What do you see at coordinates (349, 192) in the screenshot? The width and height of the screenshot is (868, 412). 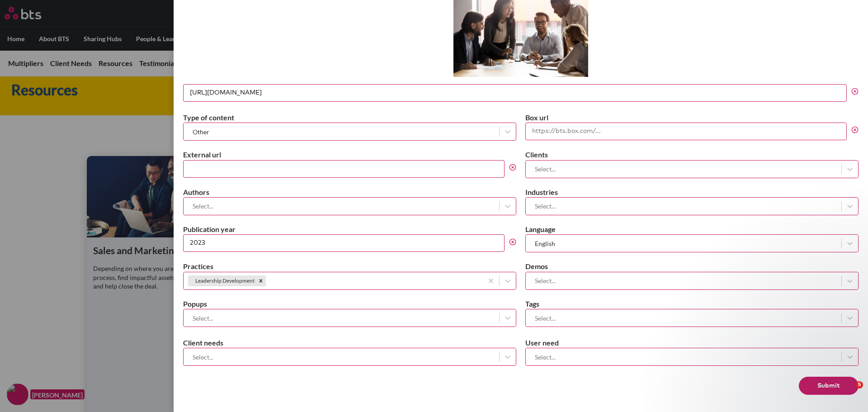 I see `label: Authors` at bounding box center [349, 192].